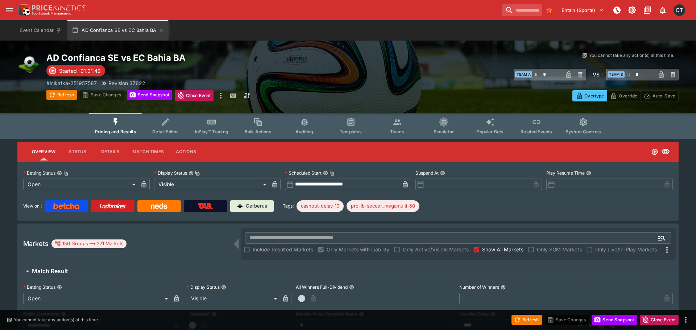 This screenshot has width=696, height=330. Describe the element at coordinates (383, 206) in the screenshot. I see `span: pro-lb-soccer_megamulti-50` at that location.